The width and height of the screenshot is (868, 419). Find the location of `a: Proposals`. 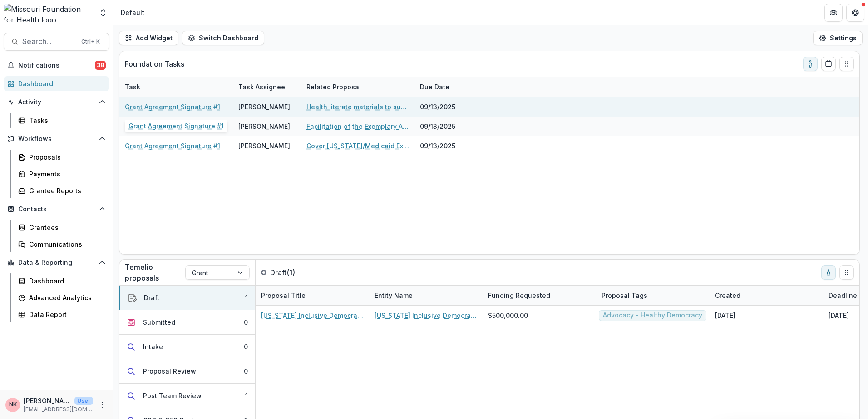

a: Proposals is located at coordinates (62, 157).